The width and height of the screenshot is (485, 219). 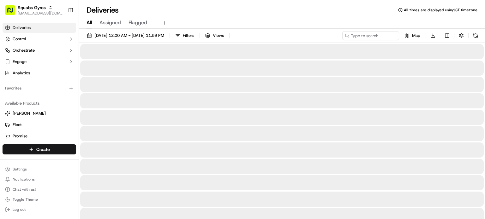 I want to click on span: All times are displayed using IST timezone, so click(x=440, y=10).